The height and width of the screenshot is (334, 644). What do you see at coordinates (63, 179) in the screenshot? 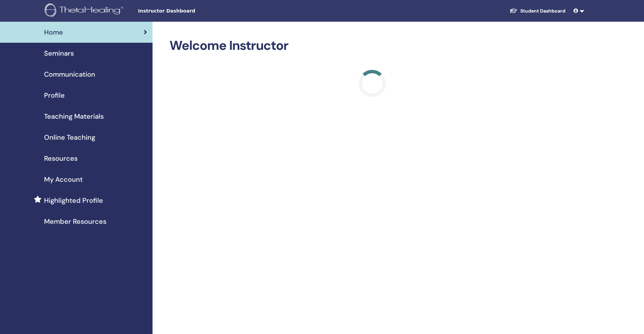
I see `span: My Account` at bounding box center [63, 179].